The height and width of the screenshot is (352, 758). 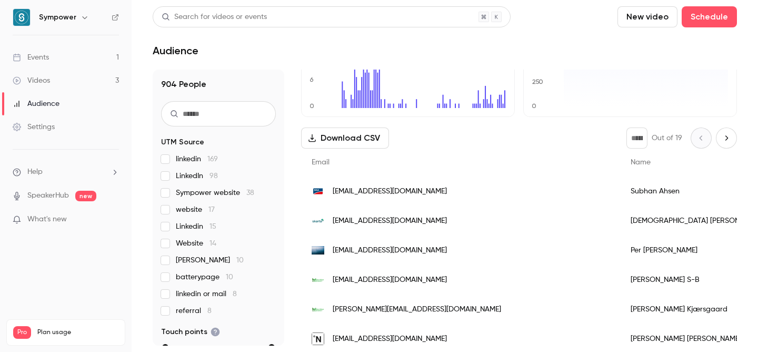 I want to click on span: 17, so click(x=212, y=210).